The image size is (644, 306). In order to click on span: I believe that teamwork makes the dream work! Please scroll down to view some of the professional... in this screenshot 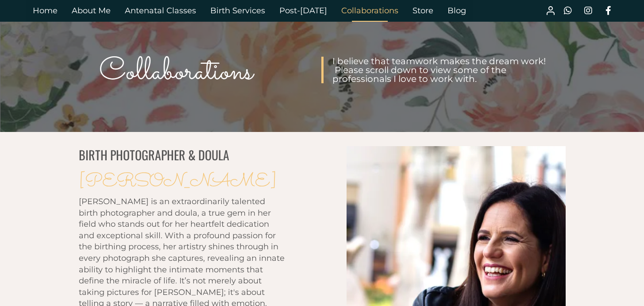, I will do `click(440, 70)`.